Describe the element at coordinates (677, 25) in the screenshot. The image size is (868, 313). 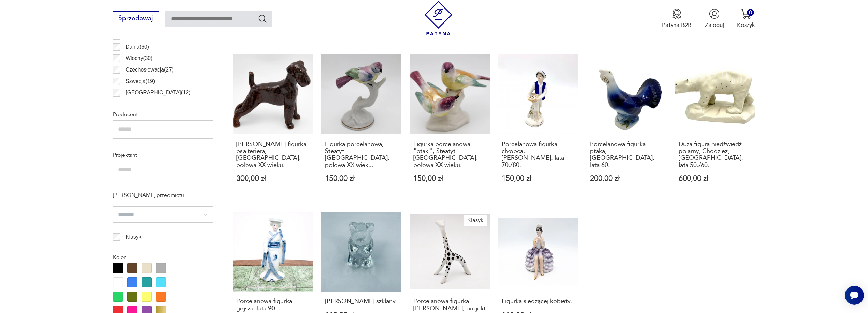
I see `p: Patyna B2B` at that location.